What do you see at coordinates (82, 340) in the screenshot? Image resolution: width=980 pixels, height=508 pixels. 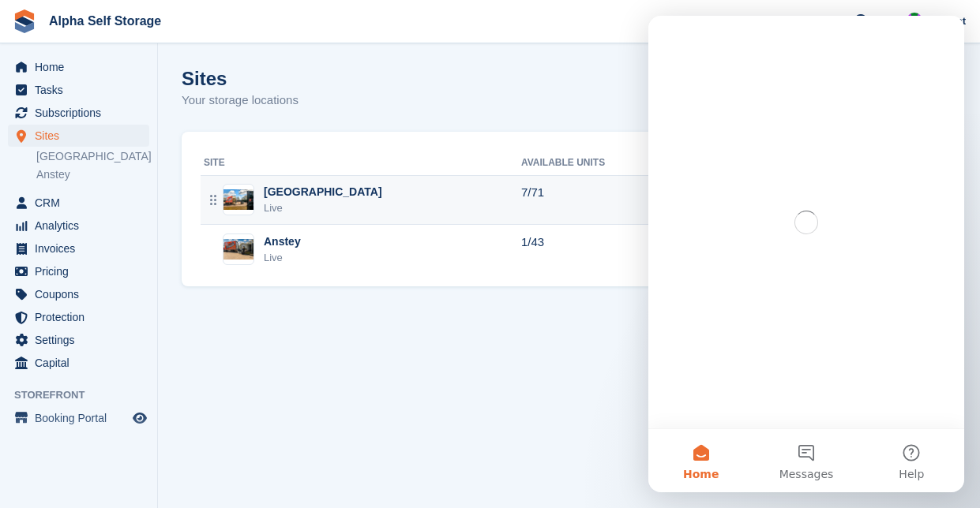 I see `span: Settings` at bounding box center [82, 340].